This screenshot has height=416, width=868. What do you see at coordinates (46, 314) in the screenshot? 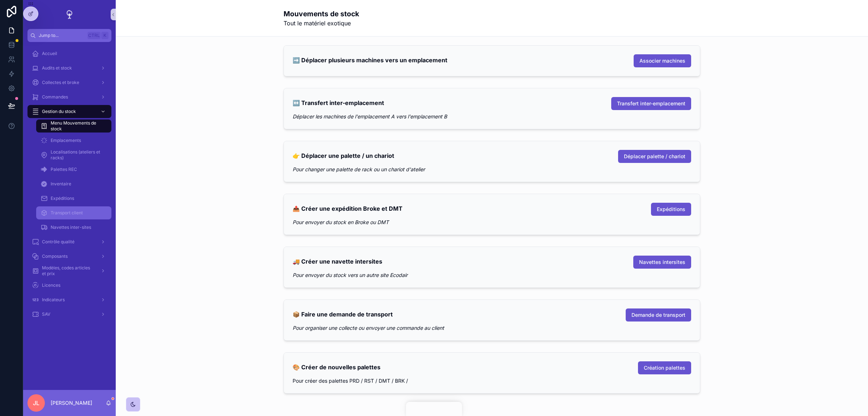
I see `span: SAV` at bounding box center [46, 314].